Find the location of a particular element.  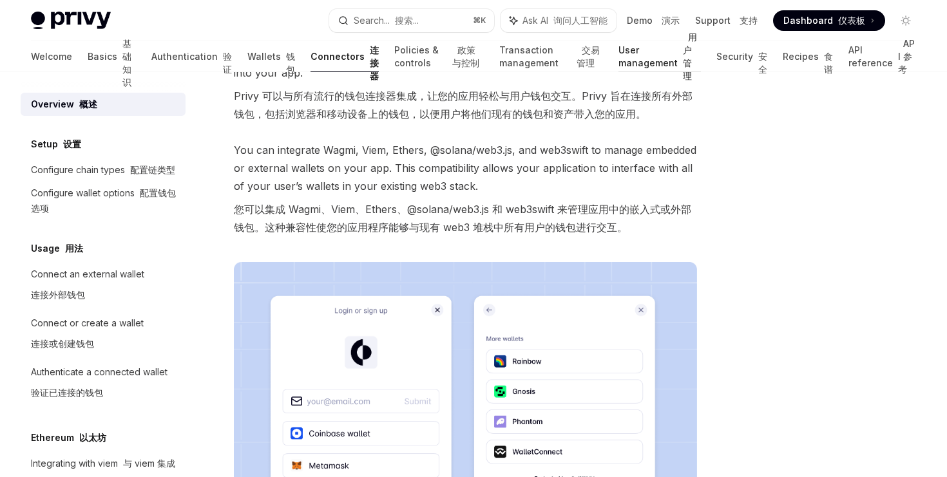

font: API 参考 is located at coordinates (906, 56).